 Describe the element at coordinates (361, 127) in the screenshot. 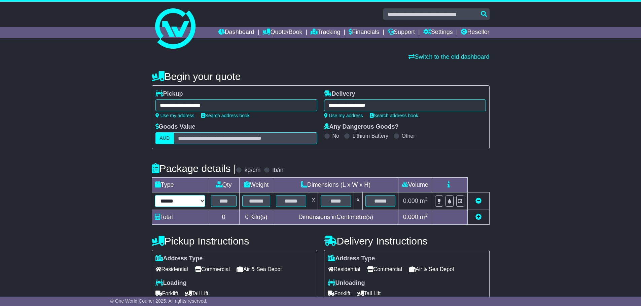

I see `label: Any Dangerous Goods?` at that location.